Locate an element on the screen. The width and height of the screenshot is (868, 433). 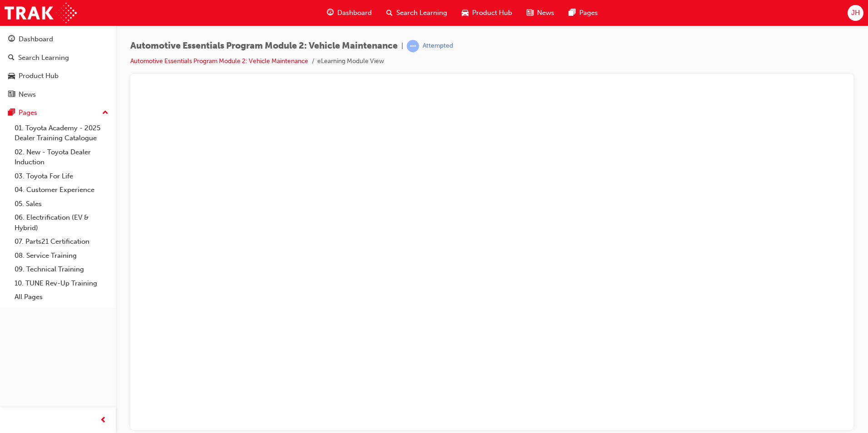
a: 01. Toyota Academy - 2025 Dealer Training Catalogue is located at coordinates (61, 133).